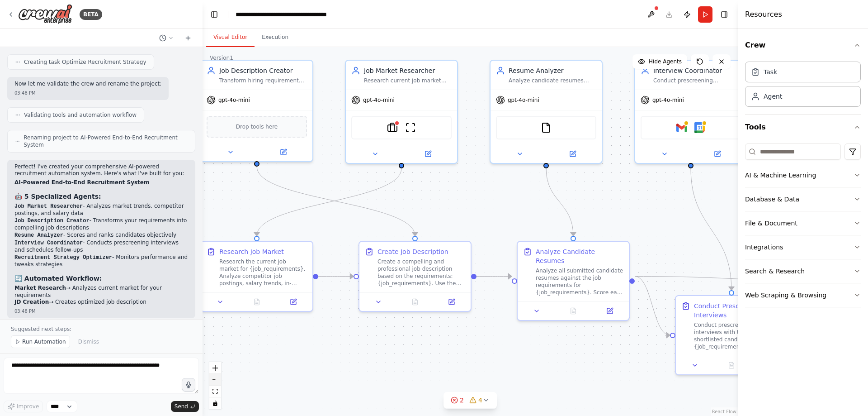 This screenshot has width=868, height=416. Describe the element at coordinates (411, 128) in the screenshot. I see `img: ScrapeWebsiteTool` at that location.